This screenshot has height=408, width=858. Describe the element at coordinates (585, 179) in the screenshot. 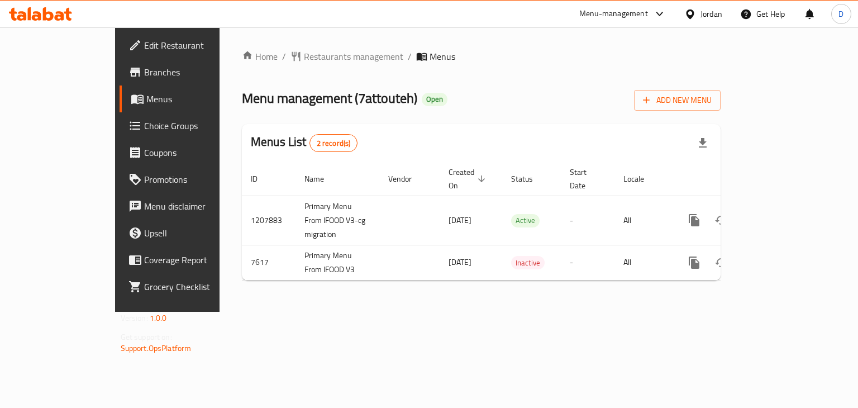

I see `span: Start Date` at that location.